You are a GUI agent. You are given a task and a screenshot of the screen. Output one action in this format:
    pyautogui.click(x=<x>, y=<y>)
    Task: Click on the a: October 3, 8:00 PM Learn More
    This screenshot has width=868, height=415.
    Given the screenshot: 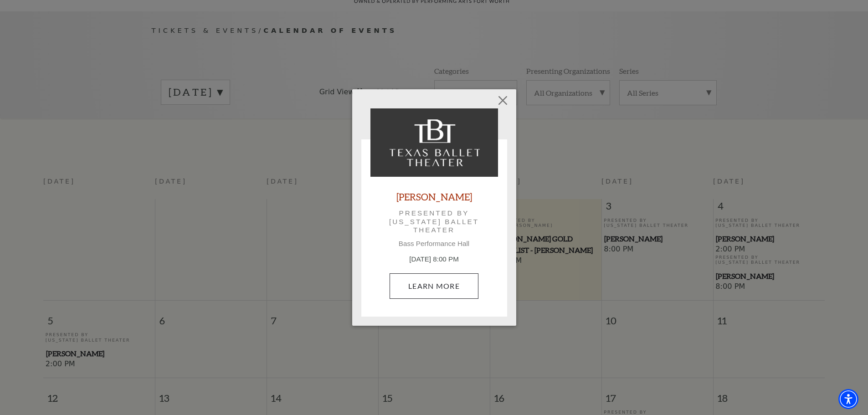 What is the action you would take?
    pyautogui.click(x=434, y=286)
    